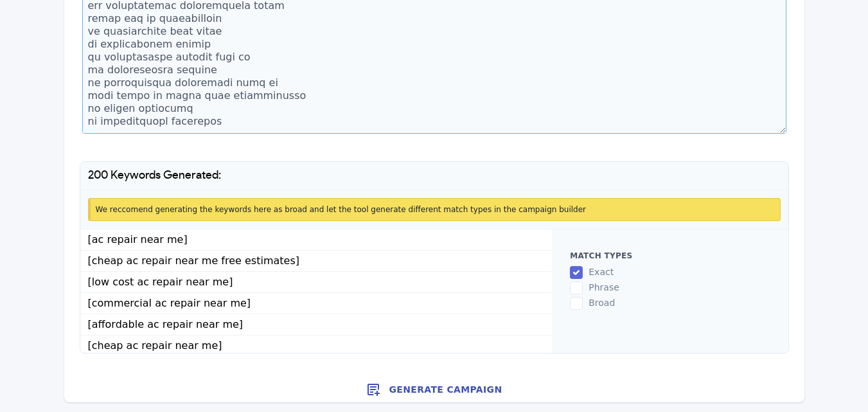 This screenshot has height=412, width=868. I want to click on h1: 200 Keywords Generated:, so click(434, 175).